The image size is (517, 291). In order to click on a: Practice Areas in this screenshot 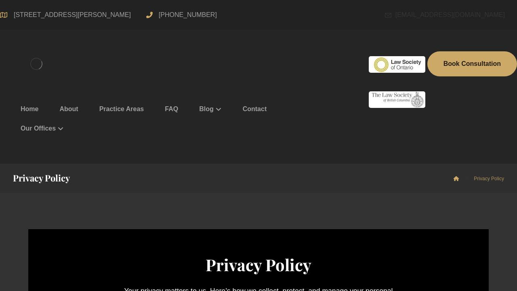, I will do `click(122, 109)`.